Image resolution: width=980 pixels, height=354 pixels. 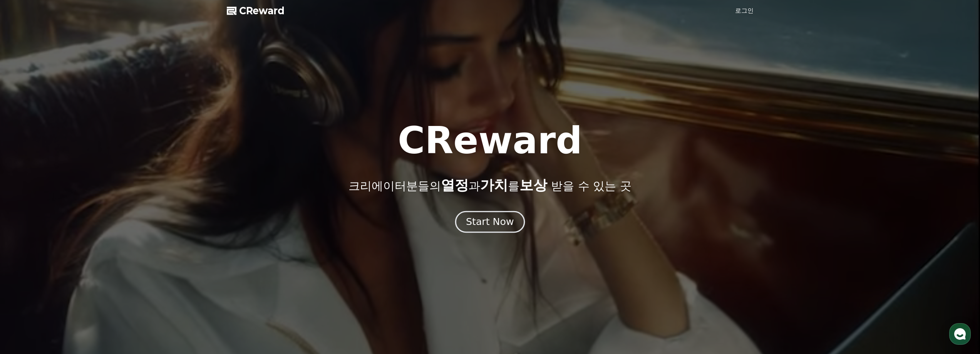 I want to click on span: CReward, so click(x=262, y=10).